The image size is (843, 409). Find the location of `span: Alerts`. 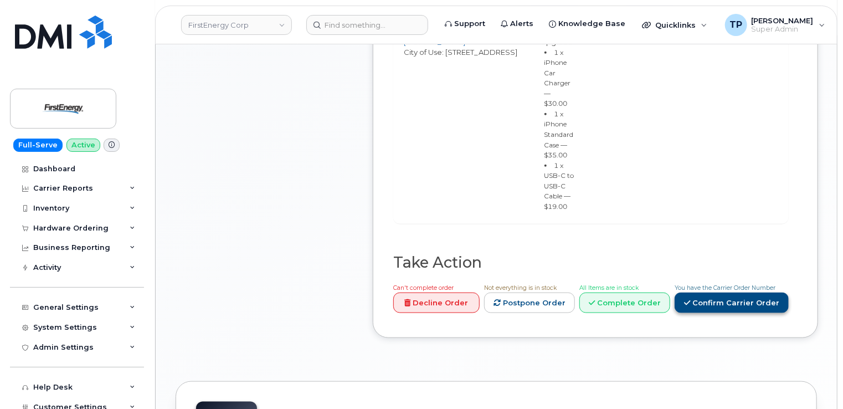

span: Alerts is located at coordinates (522, 24).